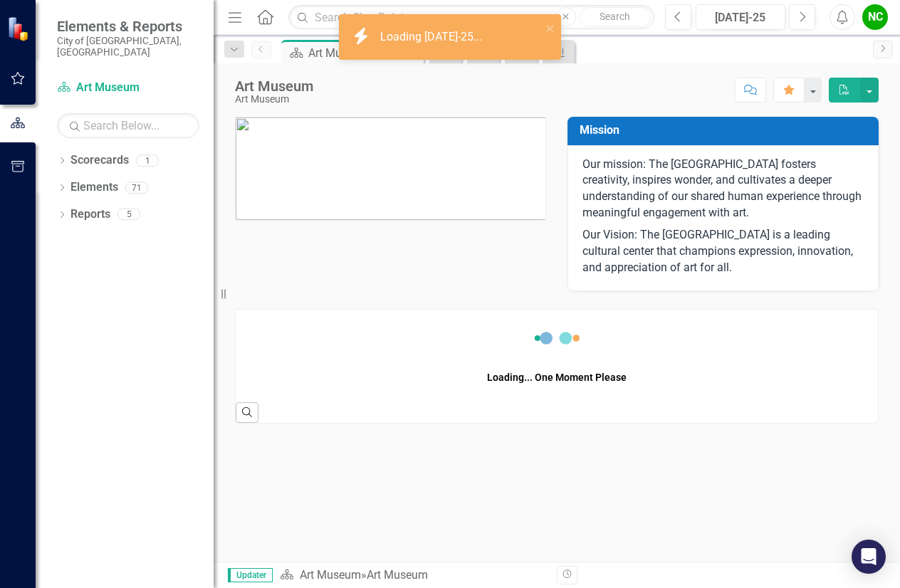 The image size is (900, 588). I want to click on img: ClearPoint Strategy, so click(19, 28).